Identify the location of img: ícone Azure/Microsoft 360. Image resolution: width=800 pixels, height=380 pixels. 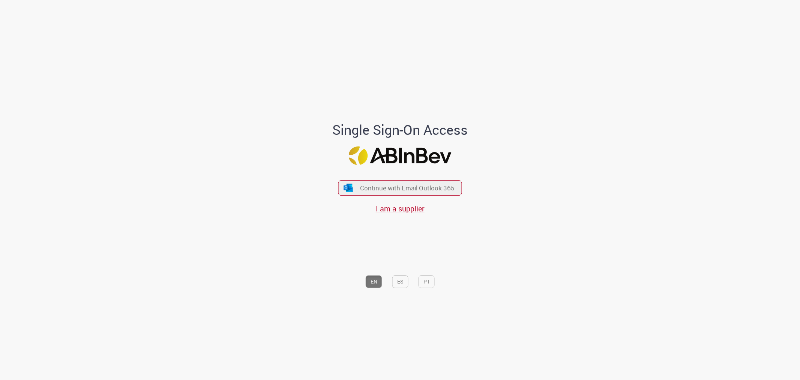
(348, 187).